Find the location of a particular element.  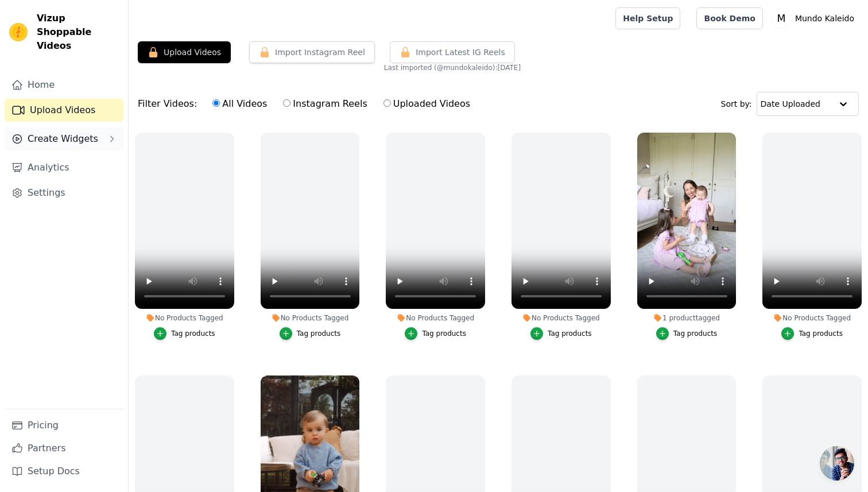

div: Sort by: is located at coordinates (790, 104).